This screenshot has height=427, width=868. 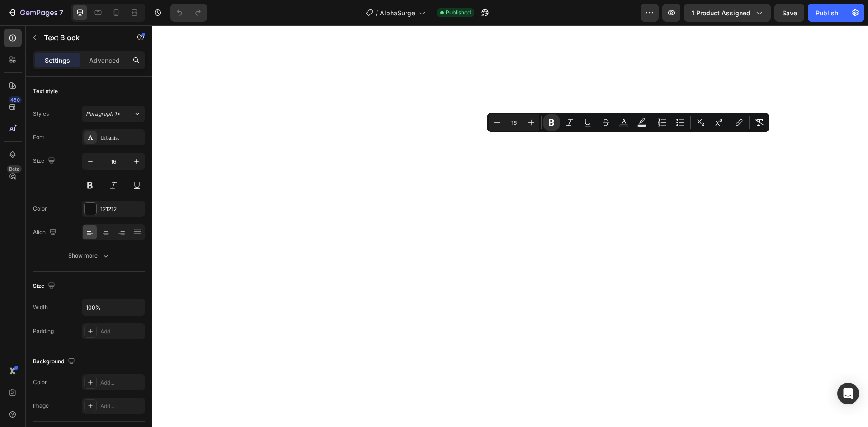 What do you see at coordinates (43, 331) in the screenshot?
I see `div: Padding` at bounding box center [43, 331].